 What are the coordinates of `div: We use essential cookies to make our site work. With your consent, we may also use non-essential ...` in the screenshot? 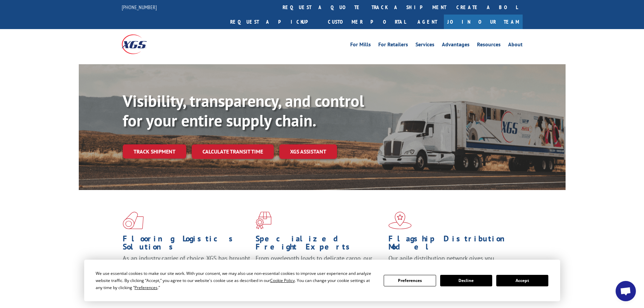 It's located at (236, 280).